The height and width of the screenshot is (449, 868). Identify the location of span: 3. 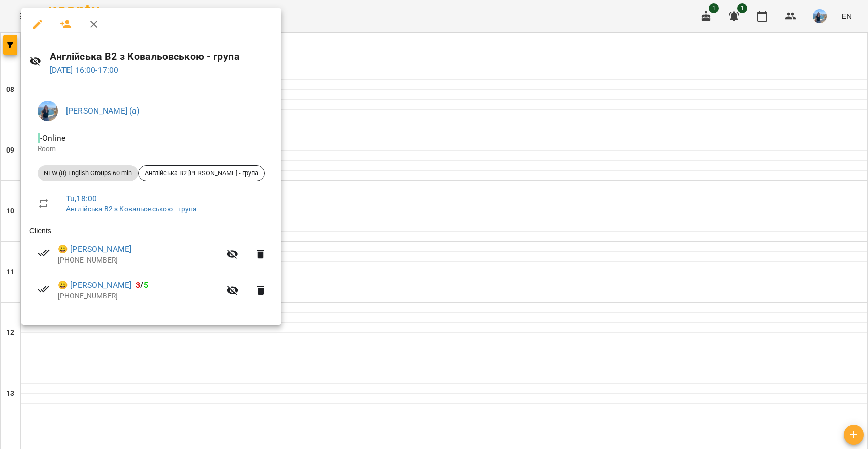
(138, 285).